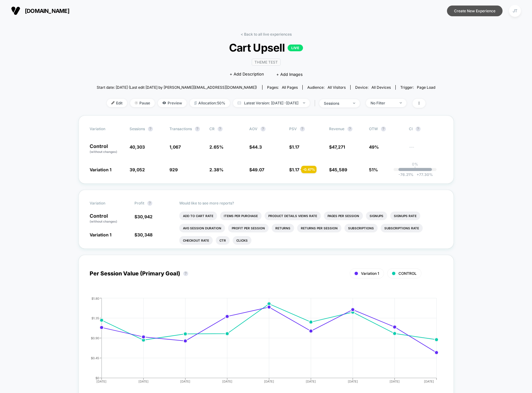 This screenshot has height=393, width=532. I want to click on div: - 0.47 %, so click(309, 169).